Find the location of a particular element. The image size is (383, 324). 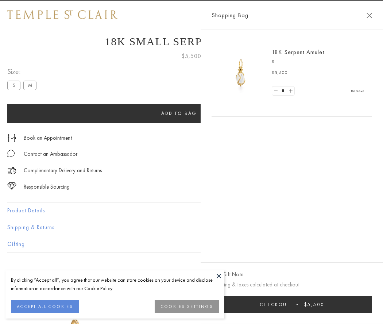

button: Add to bag is located at coordinates (179, 113).